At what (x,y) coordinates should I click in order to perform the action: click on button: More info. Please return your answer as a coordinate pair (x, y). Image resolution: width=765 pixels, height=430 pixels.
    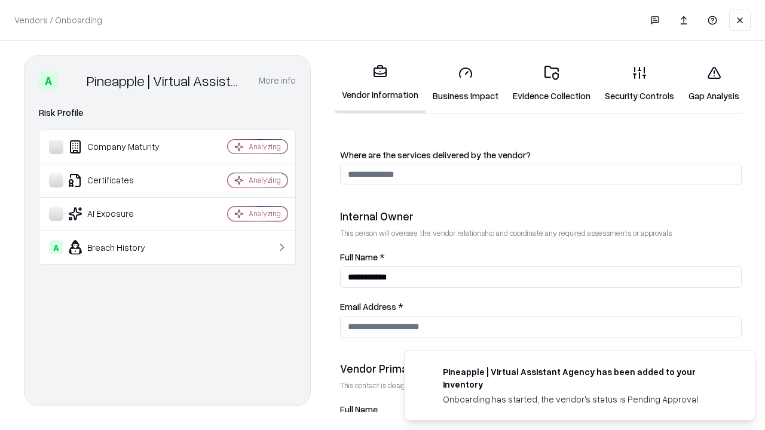
    Looking at the image, I should click on (277, 81).